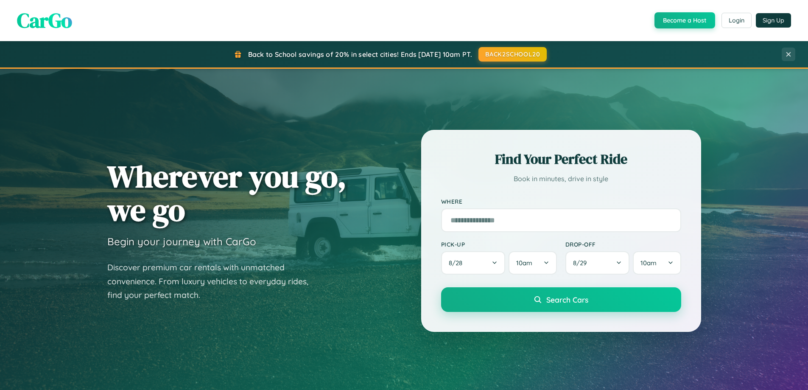 The width and height of the screenshot is (808, 390). Describe the element at coordinates (737, 20) in the screenshot. I see `button: Login` at that location.